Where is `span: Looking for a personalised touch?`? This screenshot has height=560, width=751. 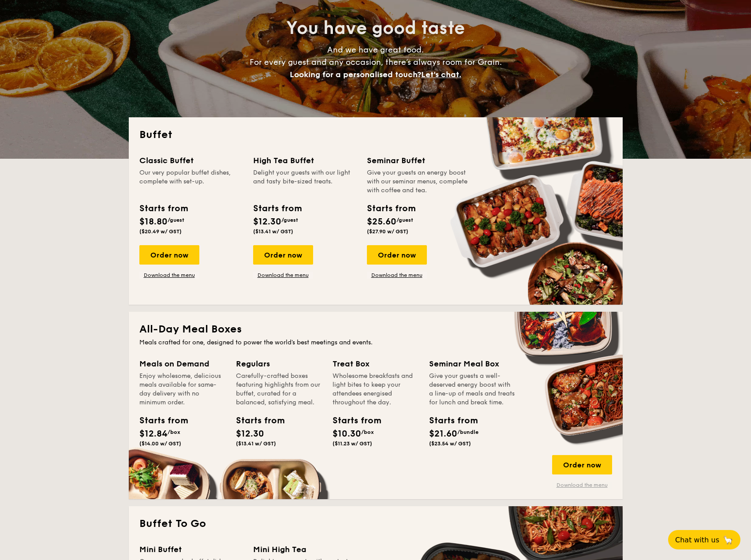
span: Looking for a personalised touch? is located at coordinates (356, 74).